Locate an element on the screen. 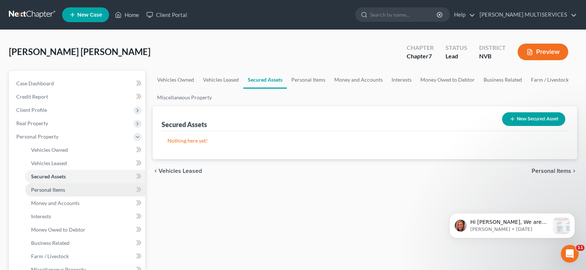 The height and width of the screenshot is (270, 586). button: Emoji picker is located at coordinates (14, 217).